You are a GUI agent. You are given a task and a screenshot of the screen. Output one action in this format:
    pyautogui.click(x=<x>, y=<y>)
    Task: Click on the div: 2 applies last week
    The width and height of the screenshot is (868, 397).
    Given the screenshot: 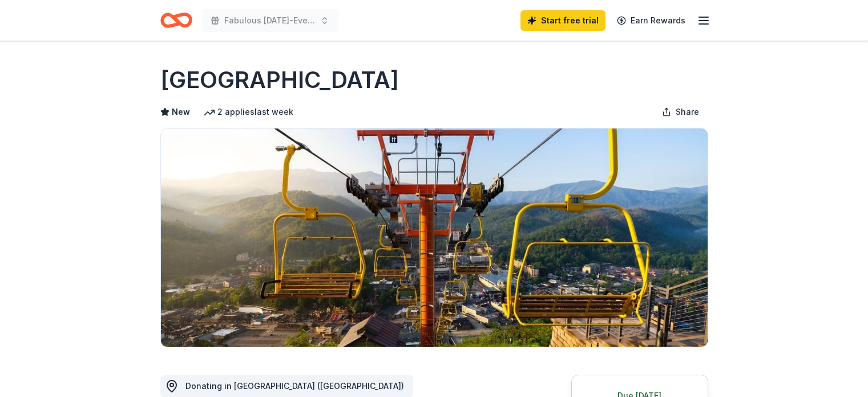 What is the action you would take?
    pyautogui.click(x=248, y=112)
    